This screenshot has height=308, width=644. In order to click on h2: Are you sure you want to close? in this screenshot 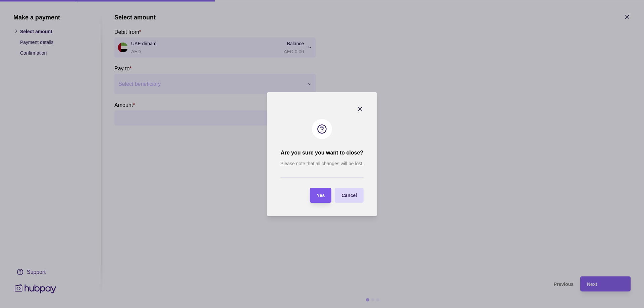, I will do `click(322, 153)`.